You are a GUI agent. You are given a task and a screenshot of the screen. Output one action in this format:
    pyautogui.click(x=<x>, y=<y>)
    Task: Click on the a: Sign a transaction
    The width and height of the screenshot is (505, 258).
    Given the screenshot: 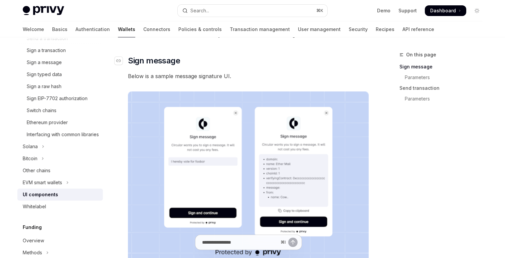 What is the action you would take?
    pyautogui.click(x=60, y=50)
    